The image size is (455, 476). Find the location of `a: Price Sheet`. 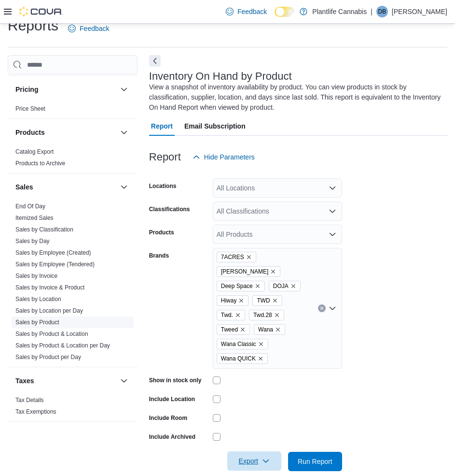

a: Price Sheet is located at coordinates (30, 108).